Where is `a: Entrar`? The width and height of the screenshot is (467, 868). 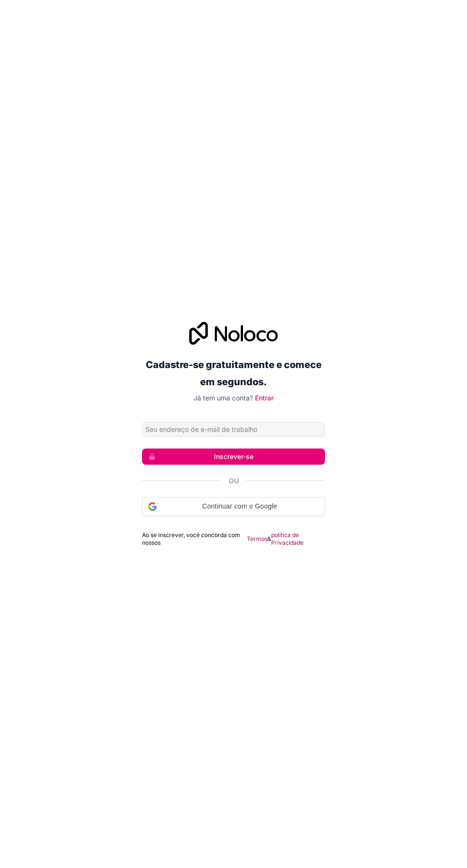 a: Entrar is located at coordinates (264, 398).